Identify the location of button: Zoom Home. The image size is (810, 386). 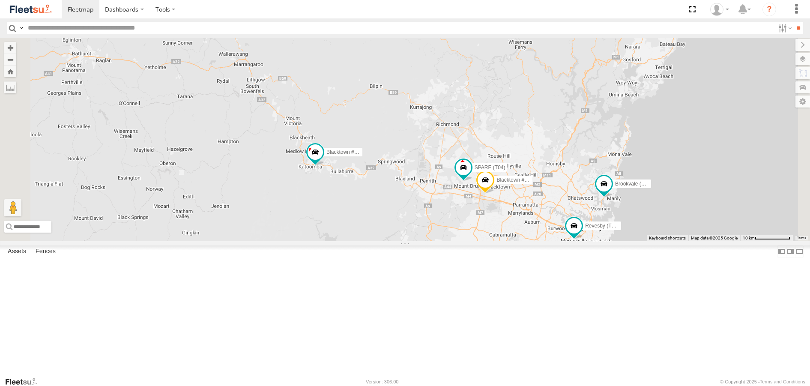
(10, 71).